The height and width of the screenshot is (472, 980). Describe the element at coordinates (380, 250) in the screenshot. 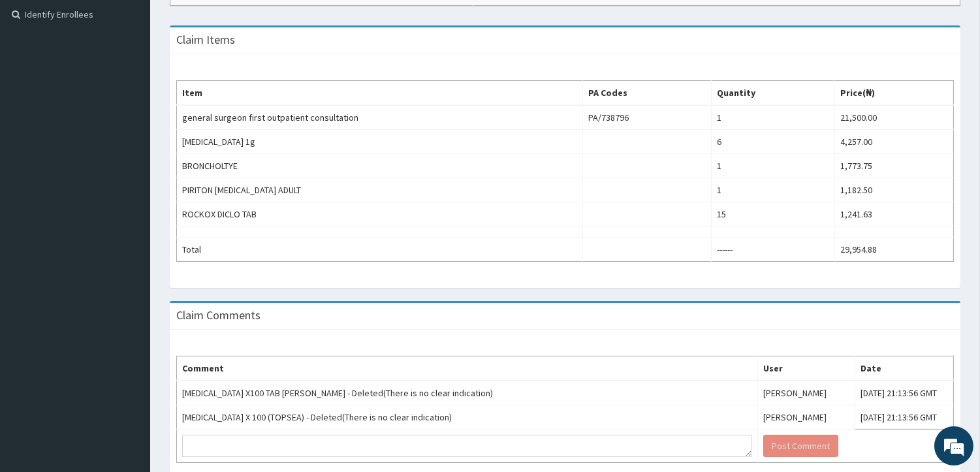

I see `td: Total` at that location.